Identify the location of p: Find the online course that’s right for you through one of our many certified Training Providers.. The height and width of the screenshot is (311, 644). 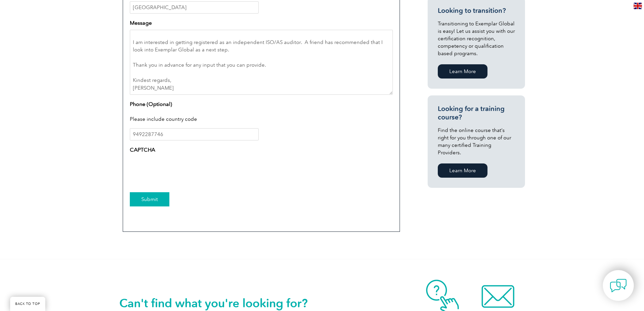
(476, 141).